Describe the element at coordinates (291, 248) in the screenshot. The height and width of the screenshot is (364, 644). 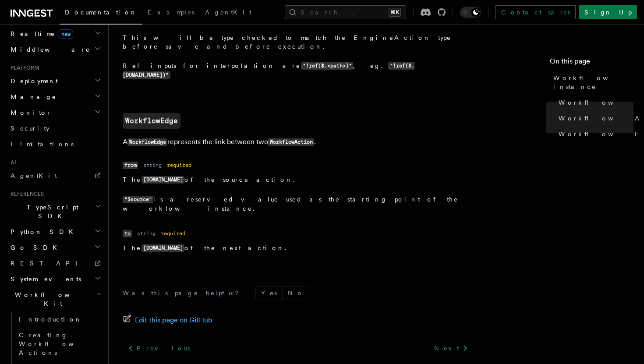
I see `p: The of the next action.` at that location.